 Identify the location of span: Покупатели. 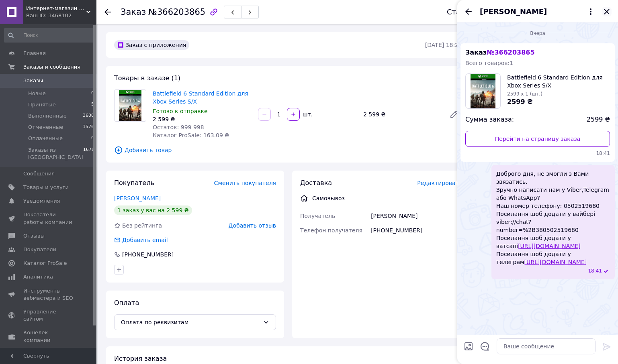
(40, 250).